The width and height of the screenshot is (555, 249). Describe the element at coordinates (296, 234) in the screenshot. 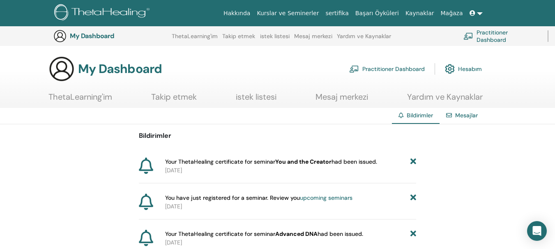

I see `b: Advanced DNA` at that location.